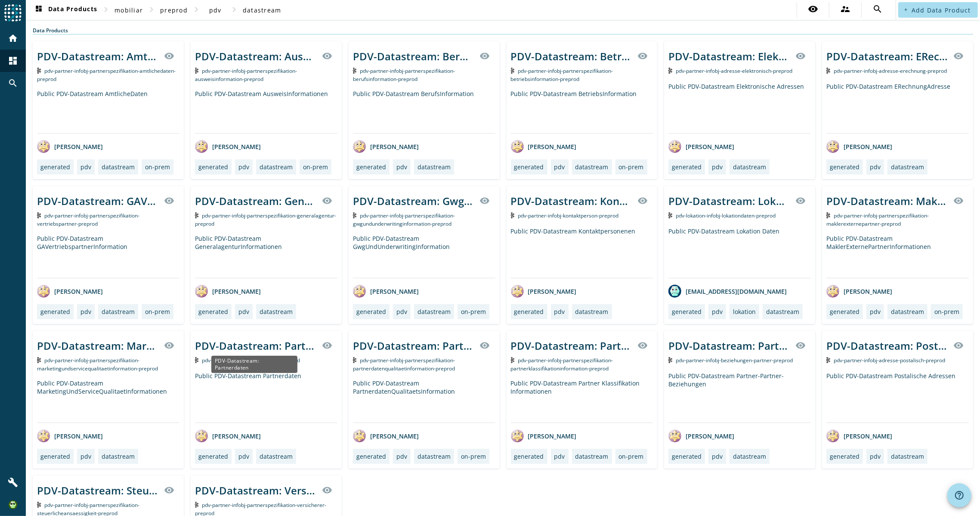 This screenshot has width=980, height=516. What do you see at coordinates (39, 505) in the screenshot?
I see `img: Kafka Topic: pdv-partner-infobj-partnerspezifikation-steuerlicheansaessigkeit-preprod` at bounding box center [39, 505].